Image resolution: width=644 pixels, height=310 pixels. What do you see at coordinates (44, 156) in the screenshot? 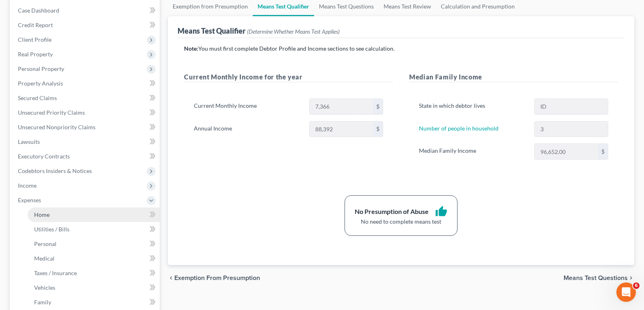
I see `span: Executory Contracts` at bounding box center [44, 156].